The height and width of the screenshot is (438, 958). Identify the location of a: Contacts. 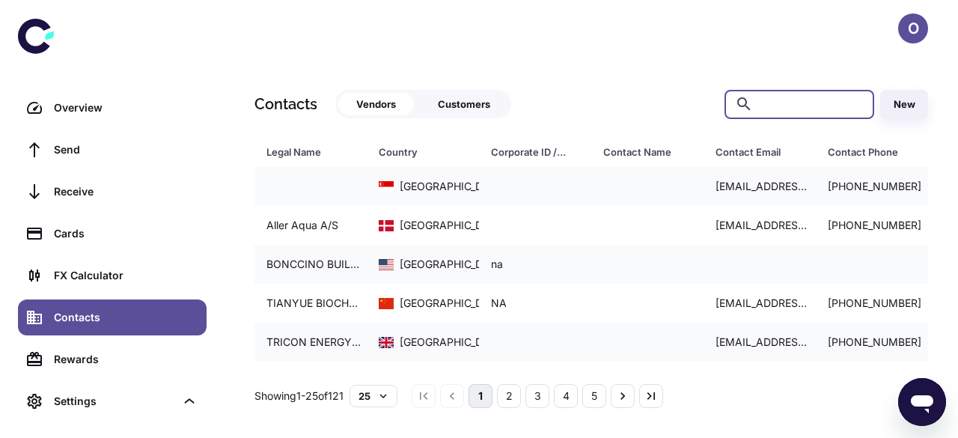
(112, 317).